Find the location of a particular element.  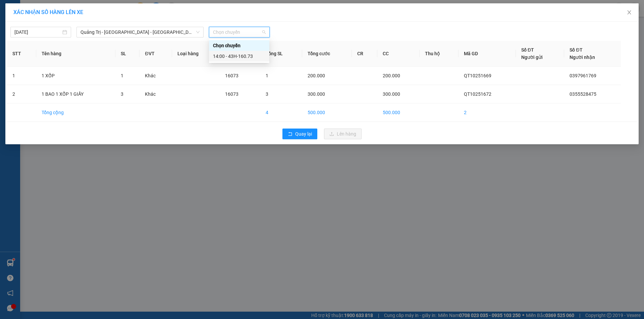

td: 4 is located at coordinates (281, 113).